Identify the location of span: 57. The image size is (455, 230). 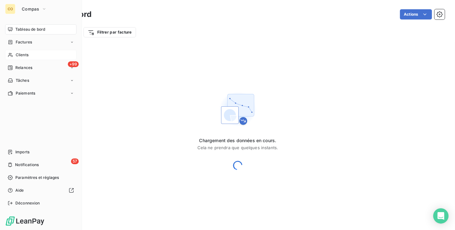
(75, 161).